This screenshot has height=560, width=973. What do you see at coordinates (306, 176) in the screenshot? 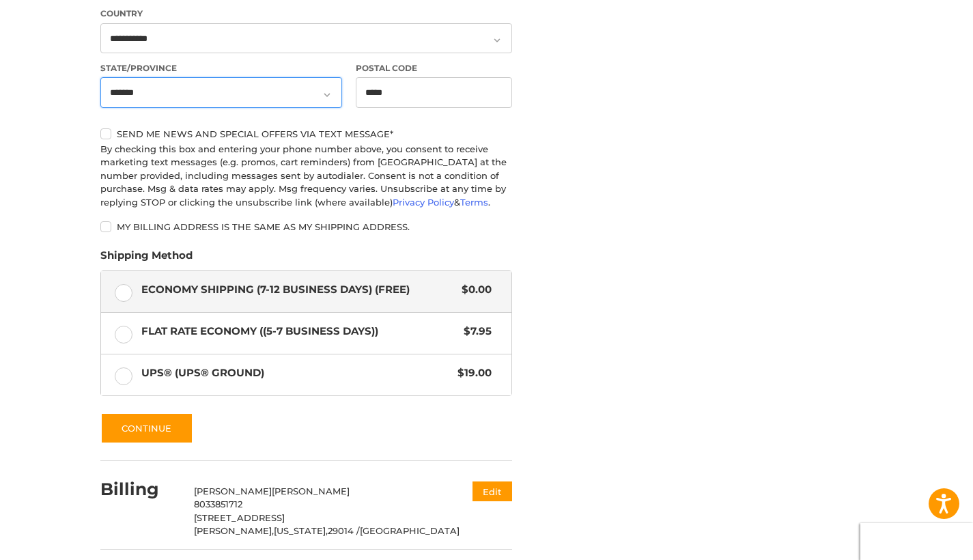
I see `div: By checking this box and entering your phone number above, you consent to receive marketing text ...` at bounding box center [306, 176].